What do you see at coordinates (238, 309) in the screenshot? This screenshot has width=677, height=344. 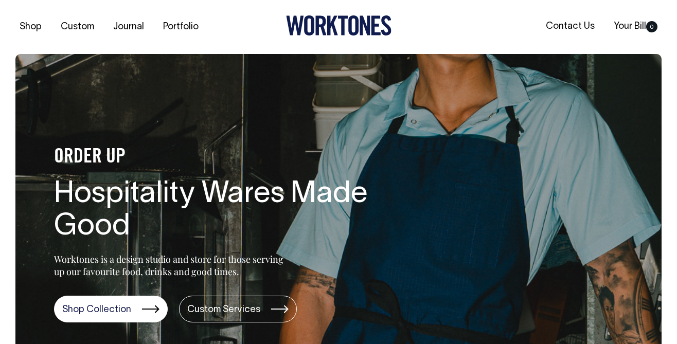 I see `a: Custom Services` at bounding box center [238, 309].